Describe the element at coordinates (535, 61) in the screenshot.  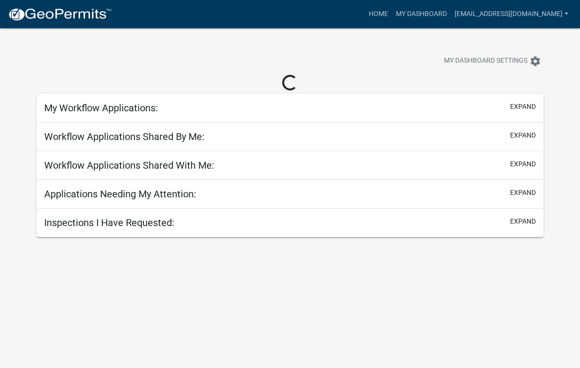
I see `i: settings` at that location.